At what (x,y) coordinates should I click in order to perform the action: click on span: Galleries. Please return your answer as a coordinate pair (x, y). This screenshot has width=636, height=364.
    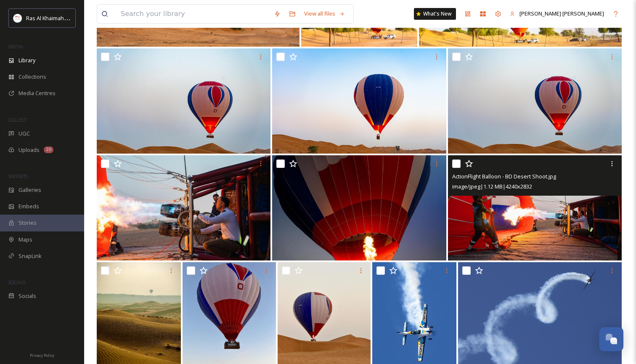
    Looking at the image, I should click on (30, 190).